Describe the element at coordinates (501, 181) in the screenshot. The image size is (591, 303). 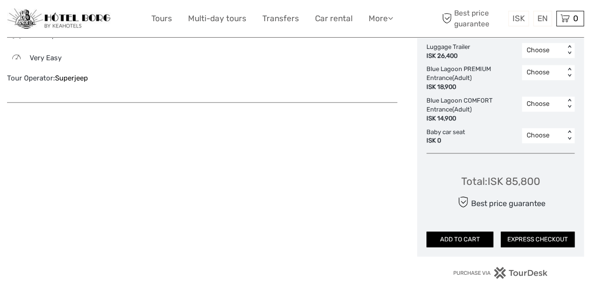
I see `div: Total : ISK 85,800` at that location.